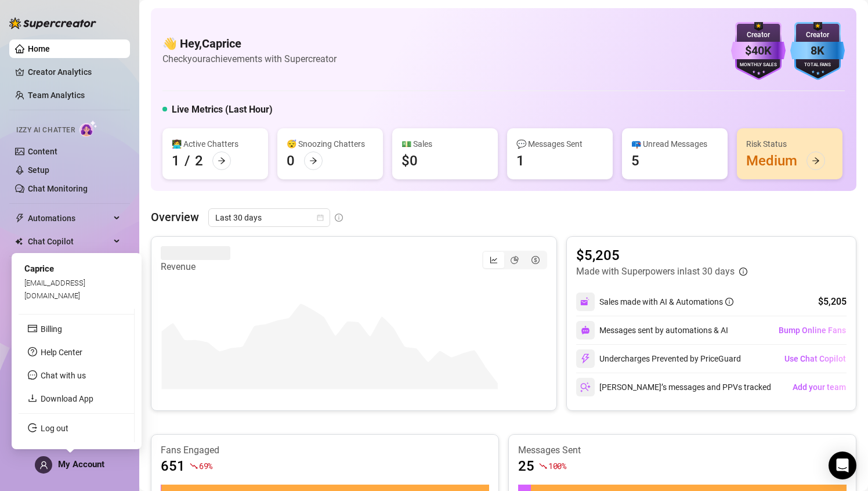 This screenshot has height=491, width=868. I want to click on a: Help Center, so click(62, 352).